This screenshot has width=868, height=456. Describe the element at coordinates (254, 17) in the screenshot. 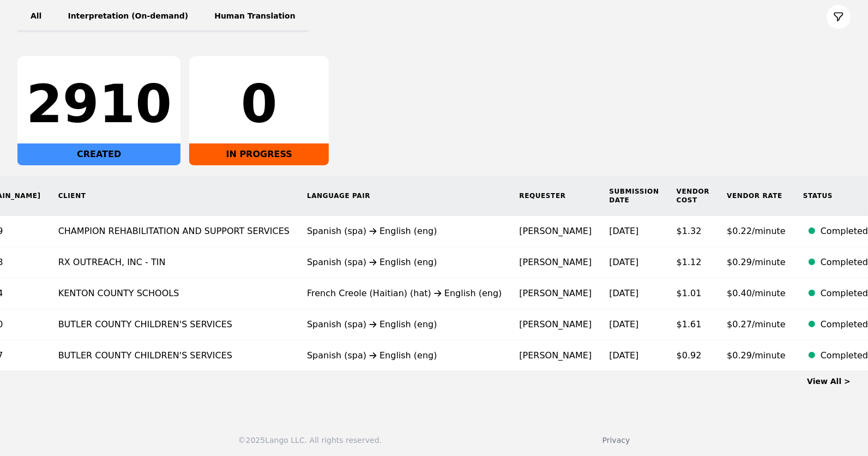

I see `button: Human Translation` at that location.